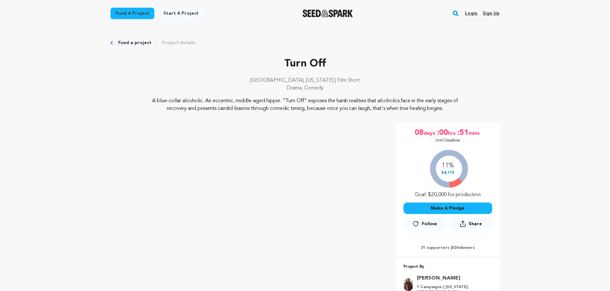  I want to click on span: days, so click(430, 133).